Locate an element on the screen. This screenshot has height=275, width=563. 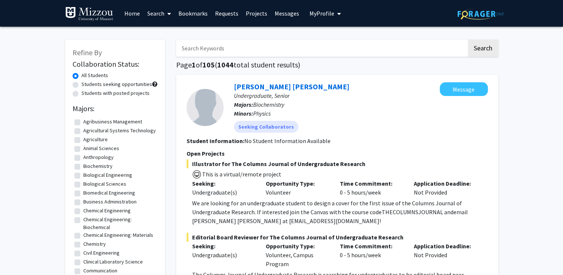
span: Open Projects is located at coordinates (205, 153).